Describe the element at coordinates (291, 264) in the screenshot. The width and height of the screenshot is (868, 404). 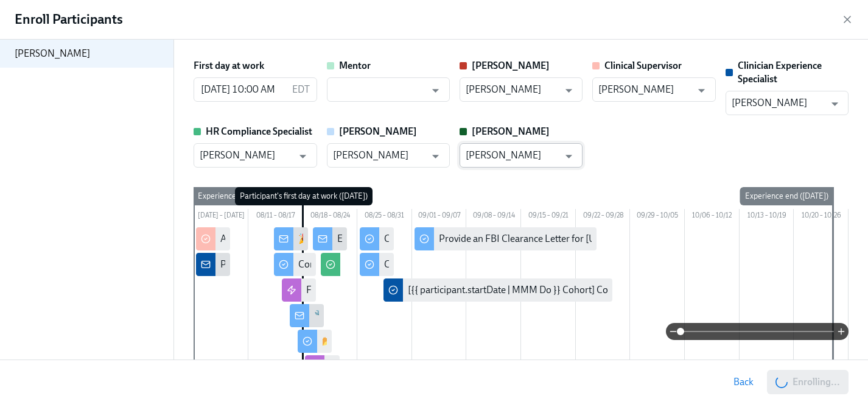
I see `div: Primary Therapists cleared to start` at that location.